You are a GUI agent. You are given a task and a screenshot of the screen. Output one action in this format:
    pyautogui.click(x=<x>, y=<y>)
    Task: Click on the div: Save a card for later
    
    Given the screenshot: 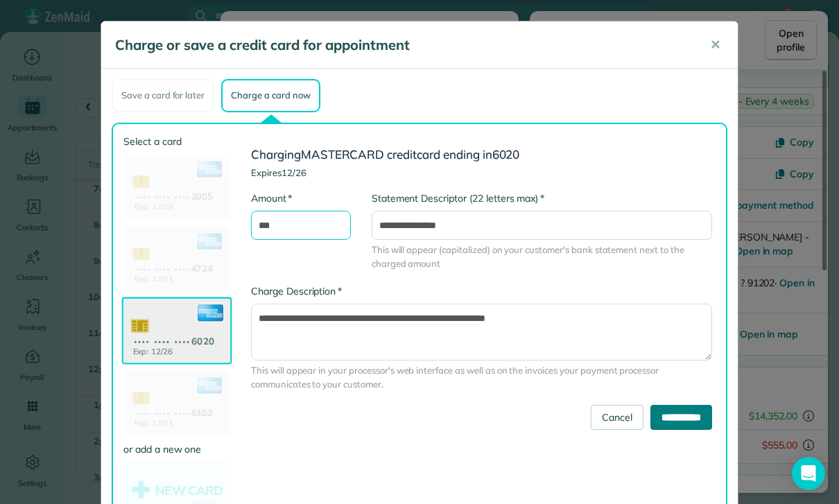 What is the action you would take?
    pyautogui.click(x=163, y=96)
    